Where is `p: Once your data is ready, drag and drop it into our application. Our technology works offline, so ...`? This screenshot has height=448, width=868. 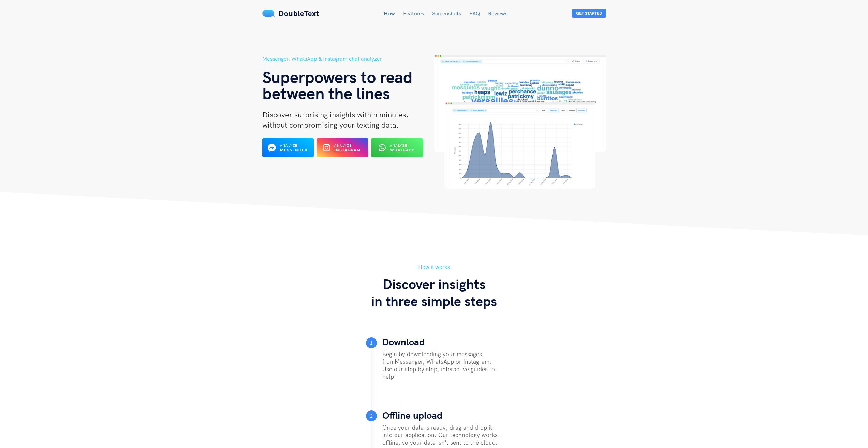
p: Once your data is ready, drag and drop it into our application. Our technology works offline, so ... is located at coordinates (442, 435).